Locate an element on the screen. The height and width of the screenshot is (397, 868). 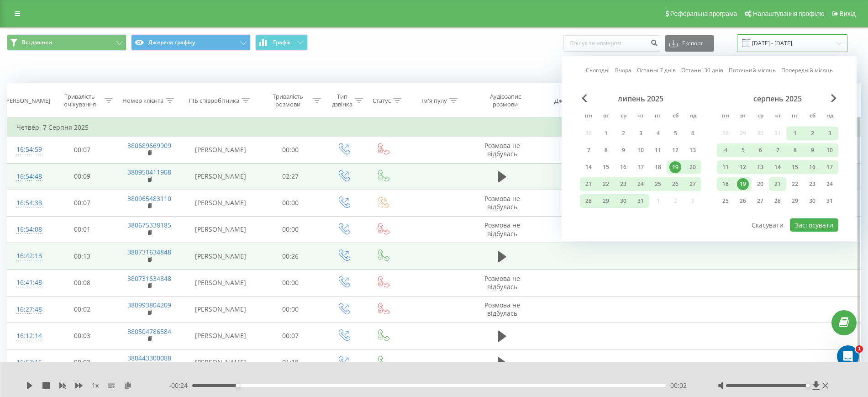
div: Тривалість очікування is located at coordinates (80, 100).